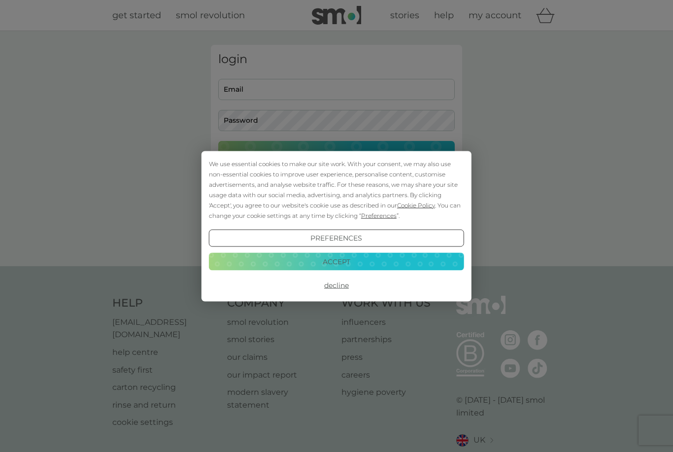 This screenshot has width=673, height=452. What do you see at coordinates (337, 285) in the screenshot?
I see `button: Decline` at bounding box center [337, 285].